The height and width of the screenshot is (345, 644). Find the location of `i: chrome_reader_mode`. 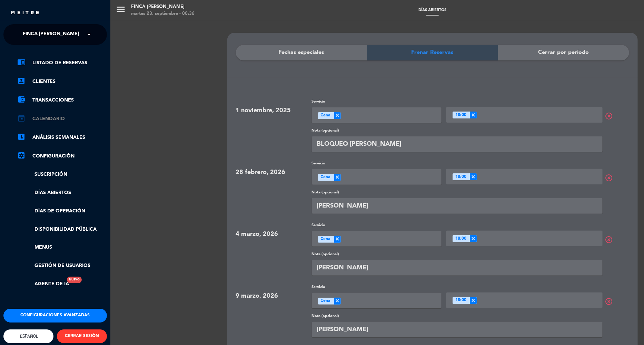

i: chrome_reader_mode is located at coordinates (22, 62).